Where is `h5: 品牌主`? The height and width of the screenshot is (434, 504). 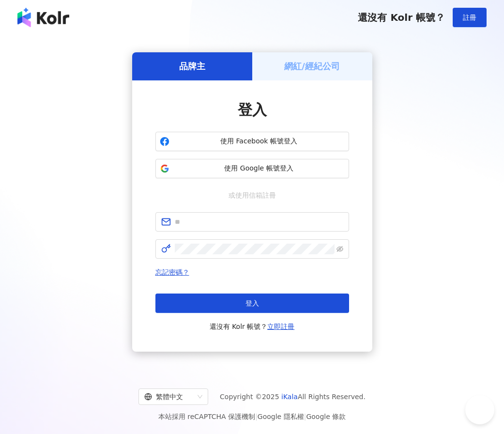
h5: 品牌主 is located at coordinates (192, 66).